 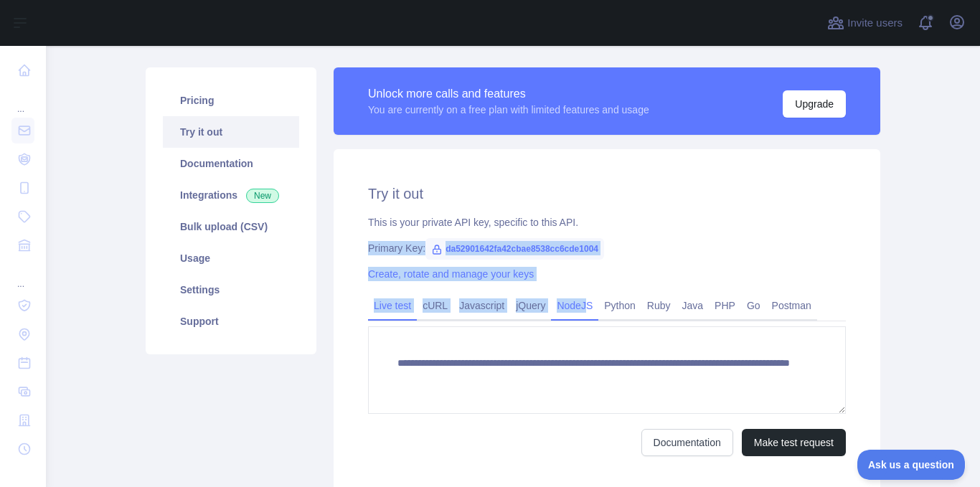 What do you see at coordinates (231, 259) in the screenshot?
I see `a: Usage` at bounding box center [231, 259].